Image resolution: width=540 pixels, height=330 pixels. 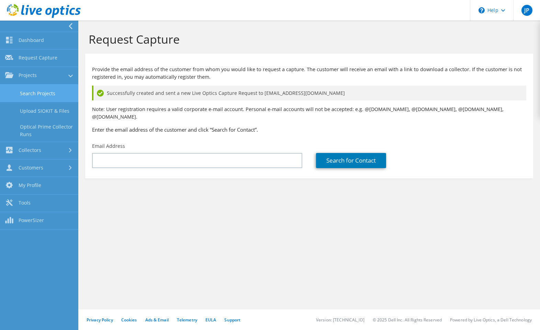 I want to click on a: Cookies, so click(x=129, y=319).